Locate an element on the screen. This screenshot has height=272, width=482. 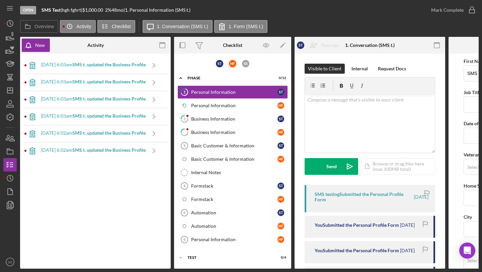
div: Phase is located at coordinates (229, 78).